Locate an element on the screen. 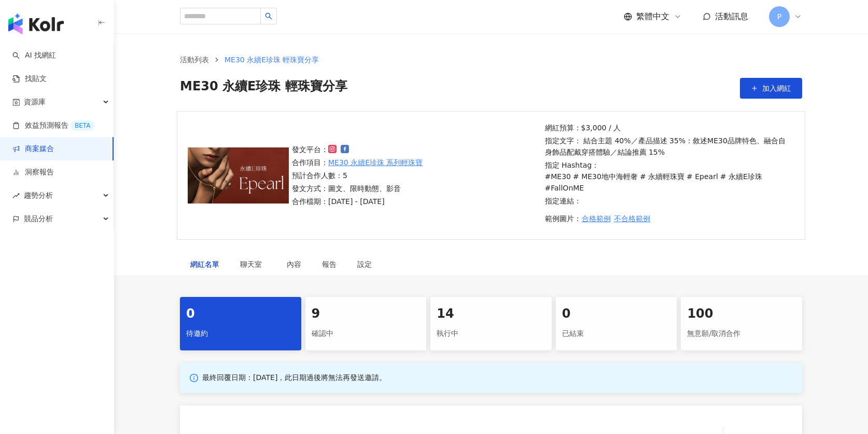  span: 趨勢分析 is located at coordinates (38, 195).